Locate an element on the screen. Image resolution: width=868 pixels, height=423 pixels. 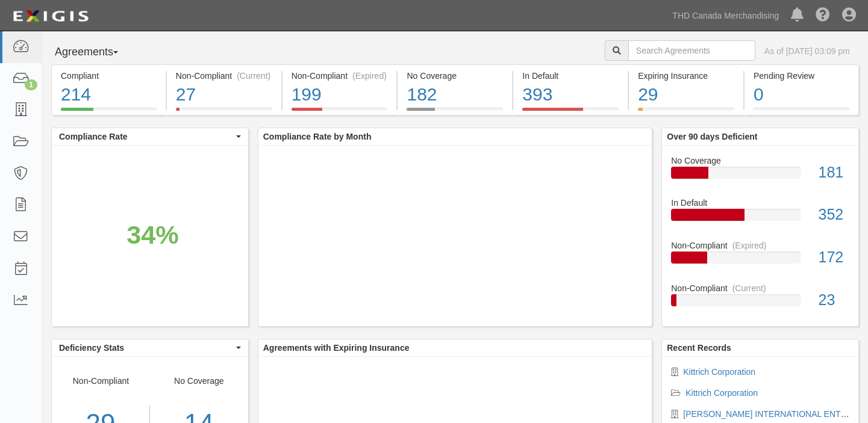
button: Compliance Rate is located at coordinates (150, 137).